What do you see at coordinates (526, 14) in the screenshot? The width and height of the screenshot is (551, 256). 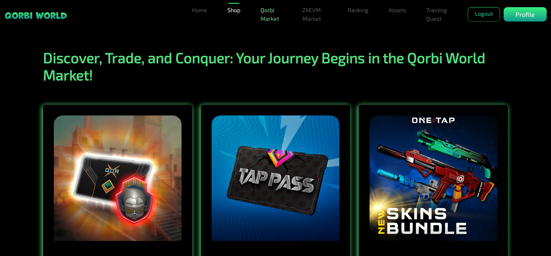 I see `p: Profile` at bounding box center [526, 14].